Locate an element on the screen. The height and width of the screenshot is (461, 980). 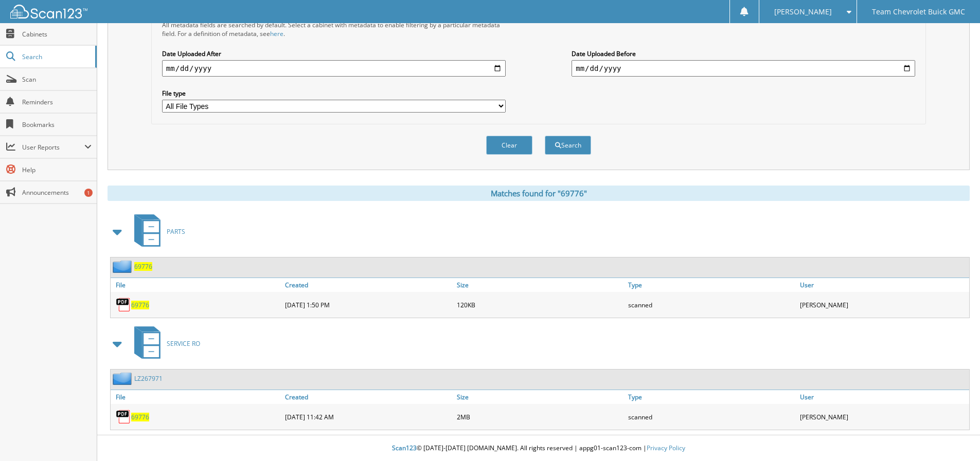
div: Matches found for "69776" is located at coordinates (538, 194).